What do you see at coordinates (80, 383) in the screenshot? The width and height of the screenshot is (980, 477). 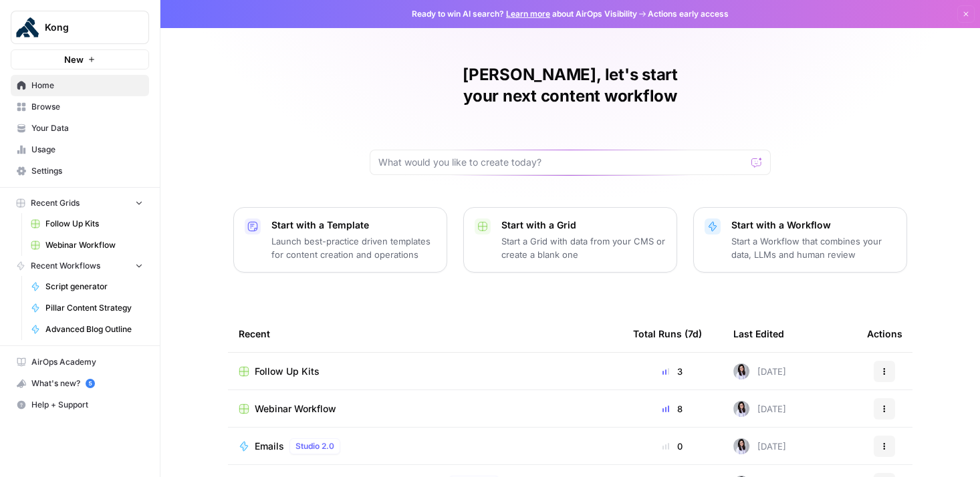 I see `div: What's new?` at bounding box center [80, 383].